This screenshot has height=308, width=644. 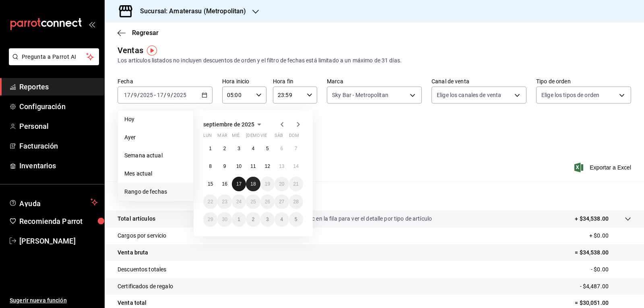 I want to click on img: Tooltip marker, so click(x=152, y=50).